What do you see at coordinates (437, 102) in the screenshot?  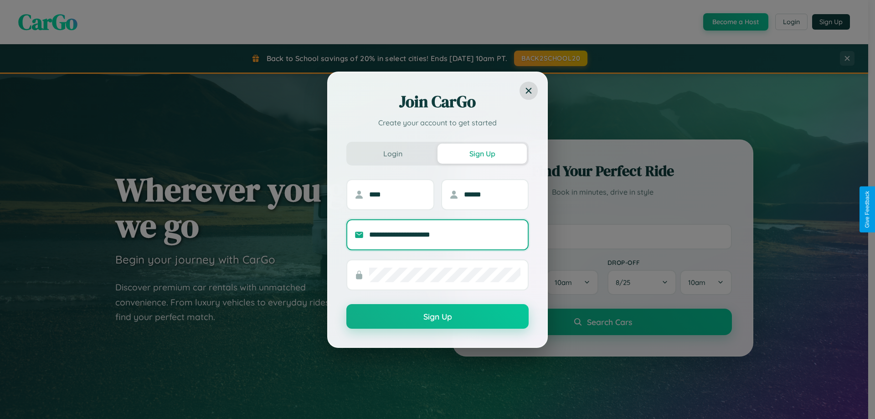 I see `h2: Join CarGo` at bounding box center [437, 102].